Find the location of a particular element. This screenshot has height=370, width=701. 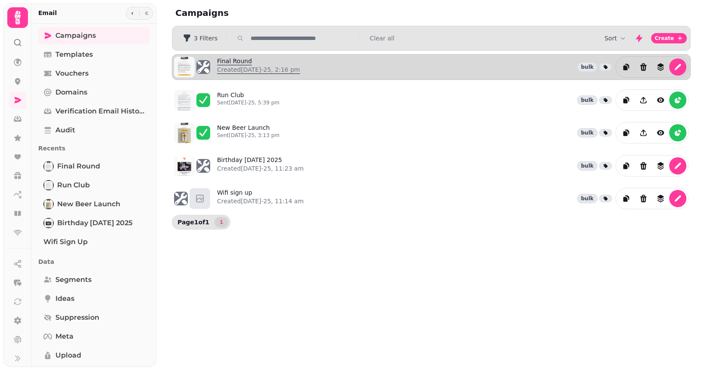

nav: Pagination is located at coordinates (221, 222).